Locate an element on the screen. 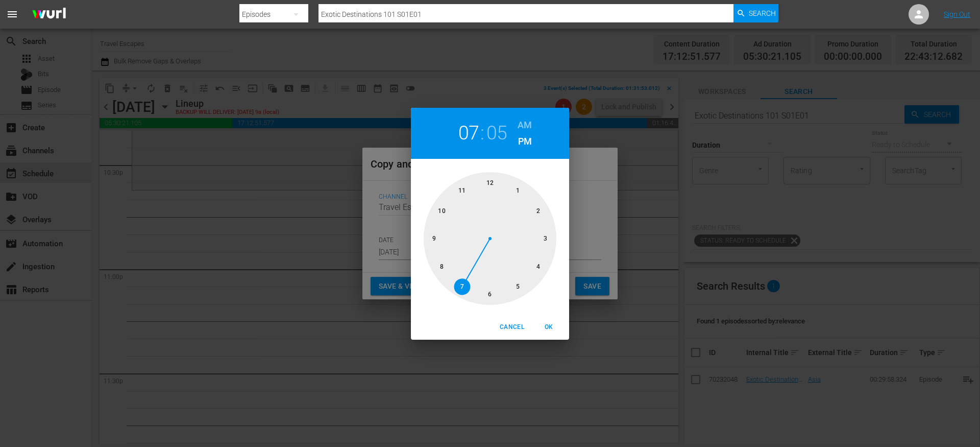 This screenshot has height=447, width=980. a: Sign Out is located at coordinates (957, 15).